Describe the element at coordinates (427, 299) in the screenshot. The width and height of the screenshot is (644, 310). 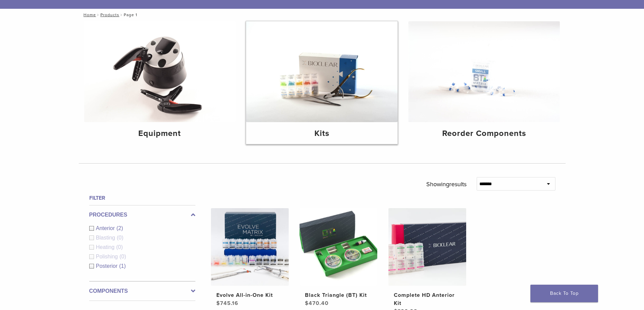
I see `h2: Complete HD Anterior Kit` at that location.